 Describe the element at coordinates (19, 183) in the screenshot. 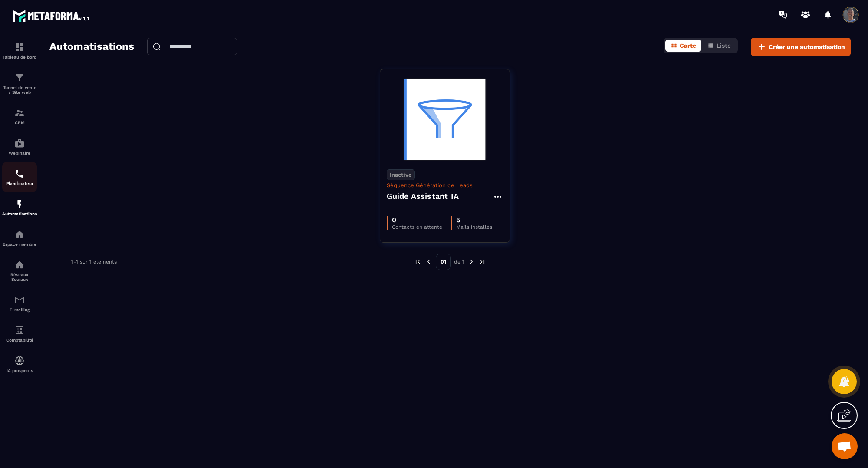

I see `p: Planificateur` at that location.